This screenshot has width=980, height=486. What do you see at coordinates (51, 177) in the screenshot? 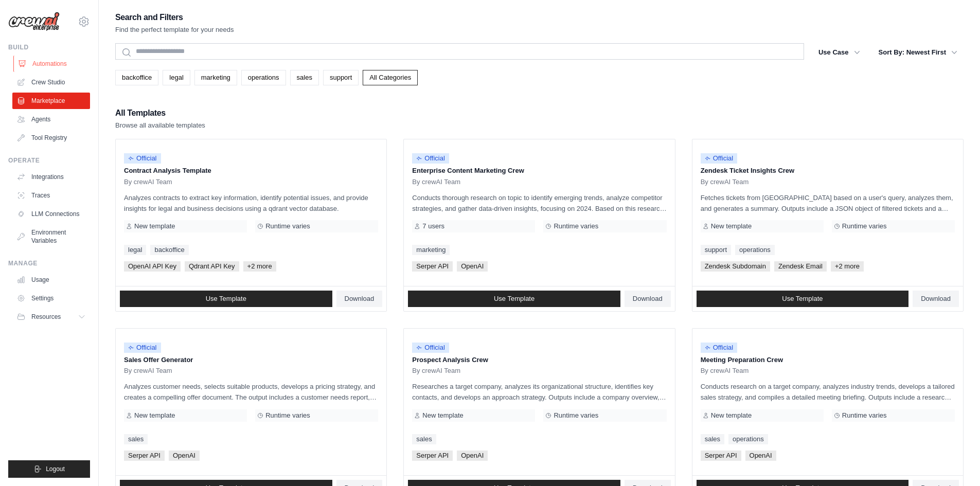
I see `a: Integrations` at bounding box center [51, 177].